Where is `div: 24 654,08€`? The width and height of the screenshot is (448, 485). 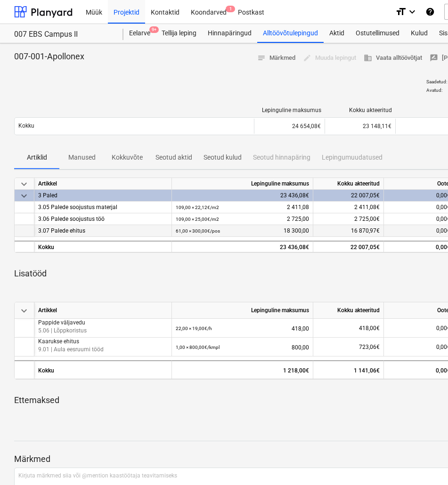
div: 24 654,08€ is located at coordinates (289, 126).